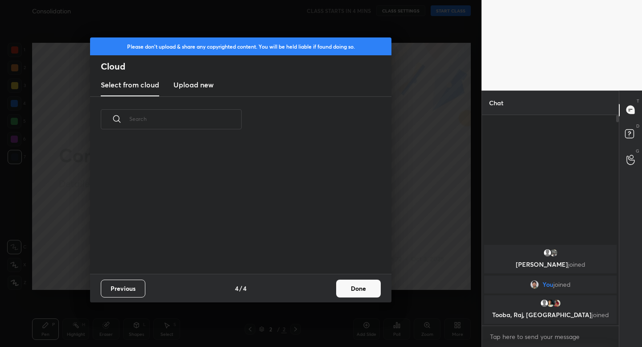 Image resolution: width=642 pixels, height=347 pixels. What do you see at coordinates (241, 46) in the screenshot?
I see `div: Please don't upload & share any copyrighted content. You will be held liable if found doing so.` at bounding box center [241, 46].